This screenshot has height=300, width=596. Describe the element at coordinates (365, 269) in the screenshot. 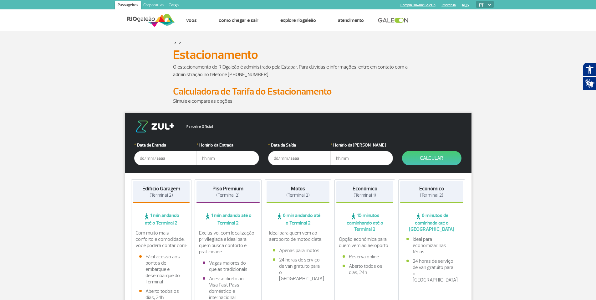

I see `li: Aberto todos os dias, 24h.` at that location.